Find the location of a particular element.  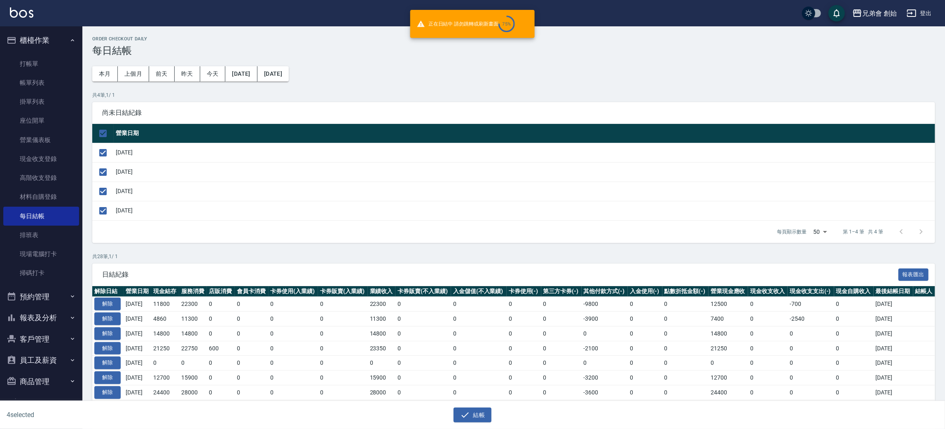

button: 櫃檯作業 is located at coordinates (41, 40).